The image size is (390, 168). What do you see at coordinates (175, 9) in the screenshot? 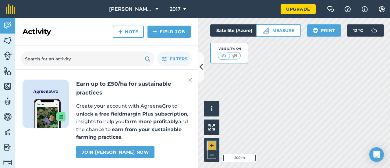
I see `span: 2017` at bounding box center [175, 9].